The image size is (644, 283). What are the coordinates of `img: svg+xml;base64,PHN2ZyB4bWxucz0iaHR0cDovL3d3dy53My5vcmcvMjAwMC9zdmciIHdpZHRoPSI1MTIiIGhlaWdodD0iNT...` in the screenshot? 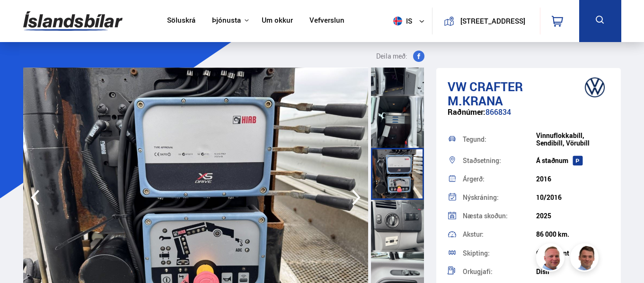 It's located at (397, 21).